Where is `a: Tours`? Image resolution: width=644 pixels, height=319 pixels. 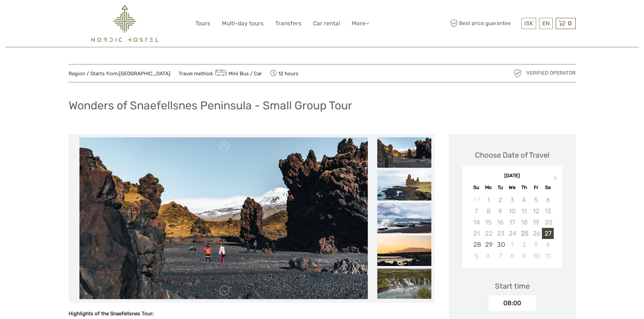
a: Tours is located at coordinates (203, 23).